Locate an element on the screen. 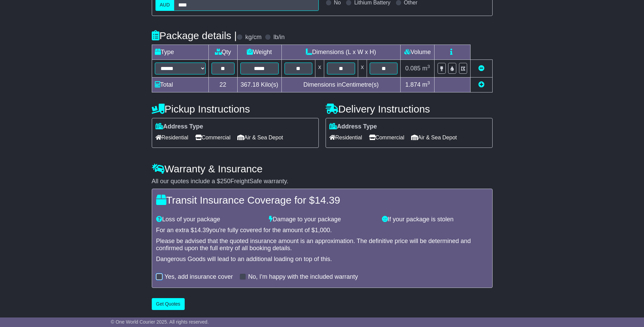 The image size is (644, 327). td: Type is located at coordinates (180, 53).